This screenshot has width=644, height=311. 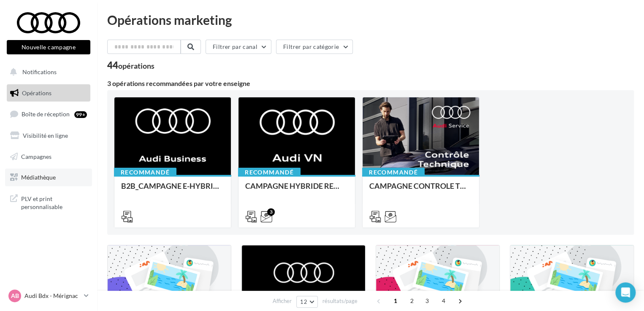 I want to click on button: Notifications, so click(x=47, y=72).